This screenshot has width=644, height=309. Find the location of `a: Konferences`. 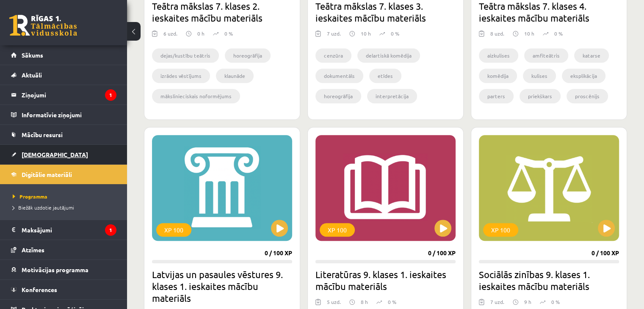

a: Konferences is located at coordinates (64, 290).